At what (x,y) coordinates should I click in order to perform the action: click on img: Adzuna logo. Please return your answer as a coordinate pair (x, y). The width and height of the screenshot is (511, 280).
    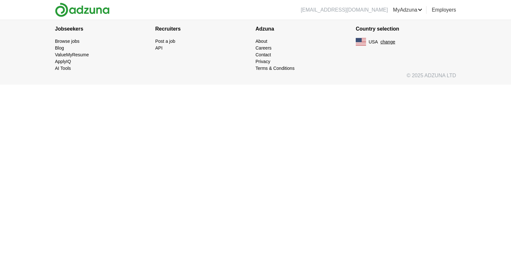
    Looking at the image, I should click on (82, 10).